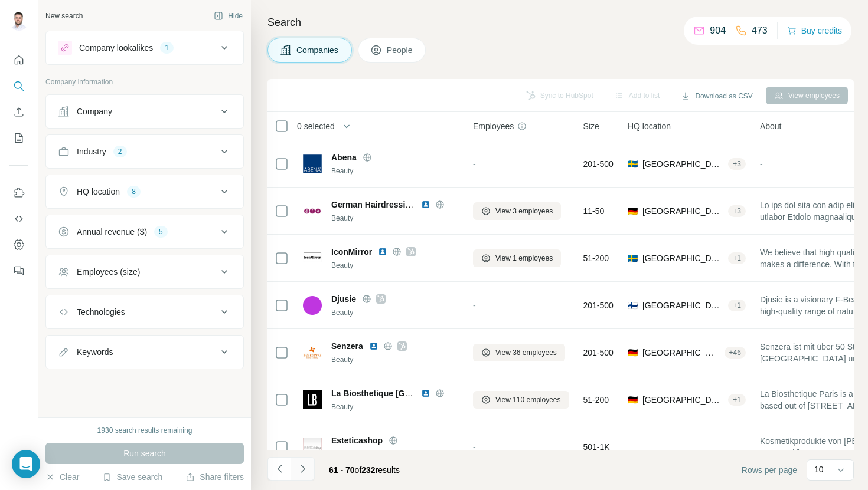 The height and width of the screenshot is (490, 868). I want to click on div: 1, so click(167, 48).